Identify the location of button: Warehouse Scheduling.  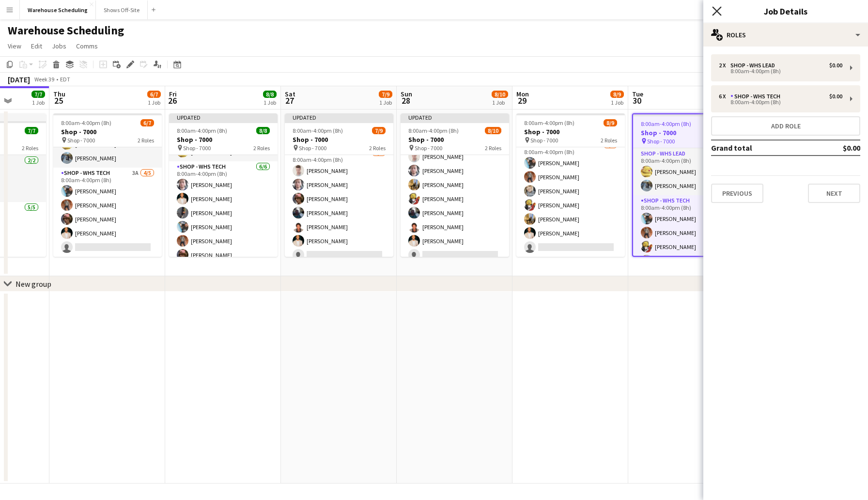
(57, 10).